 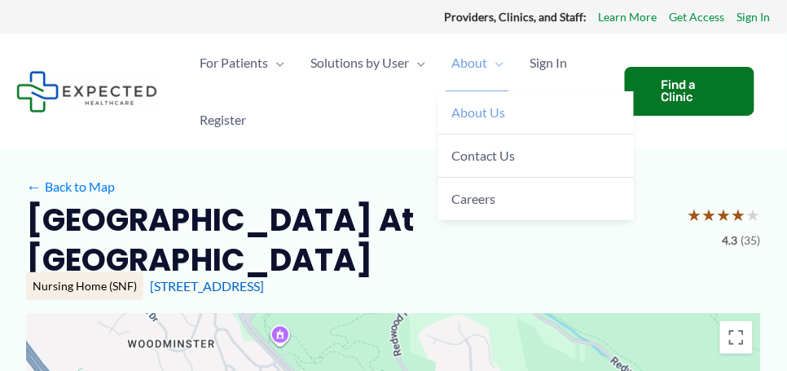 What do you see at coordinates (234, 63) in the screenshot?
I see `span: For Patients` at bounding box center [234, 63].